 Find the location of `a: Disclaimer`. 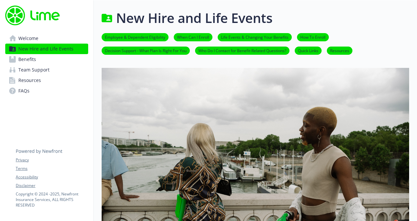

a: Disclaimer is located at coordinates (52, 186).